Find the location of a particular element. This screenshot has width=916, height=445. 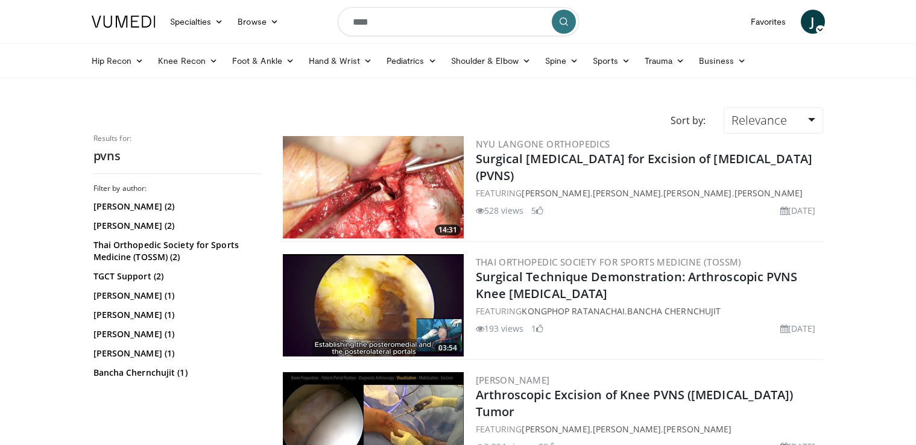

a: Specialties is located at coordinates (196, 22).